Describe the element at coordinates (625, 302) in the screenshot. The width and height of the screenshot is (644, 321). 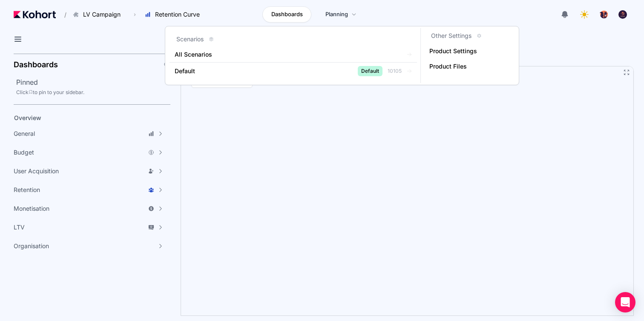
I see `div: Open Intercom Messenger` at that location.